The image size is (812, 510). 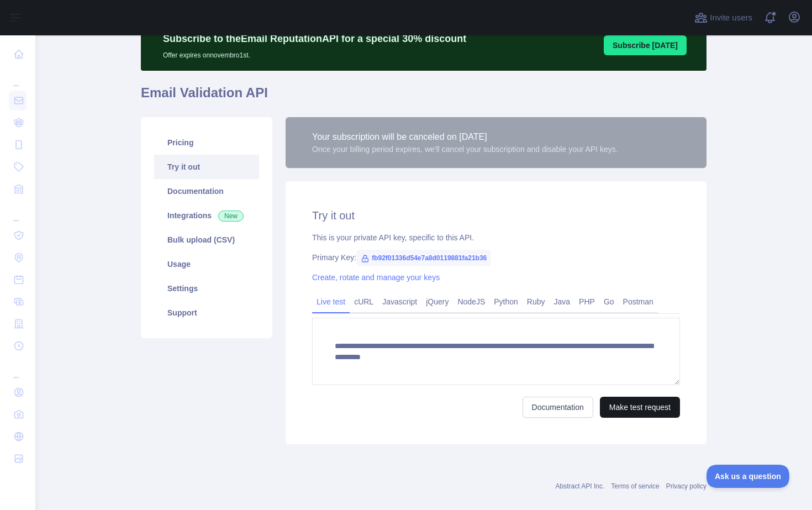 I want to click on button: Make test request, so click(x=640, y=407).